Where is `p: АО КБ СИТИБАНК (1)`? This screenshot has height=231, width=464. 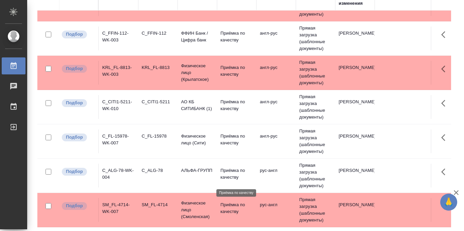 p: АО КБ СИТИБАНК (1) is located at coordinates (197, 105).